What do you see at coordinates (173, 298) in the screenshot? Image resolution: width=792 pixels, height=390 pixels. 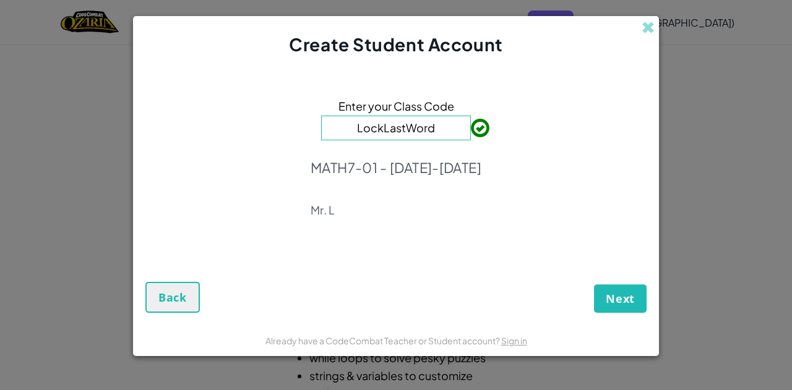 I see `span: Back` at bounding box center [173, 298].